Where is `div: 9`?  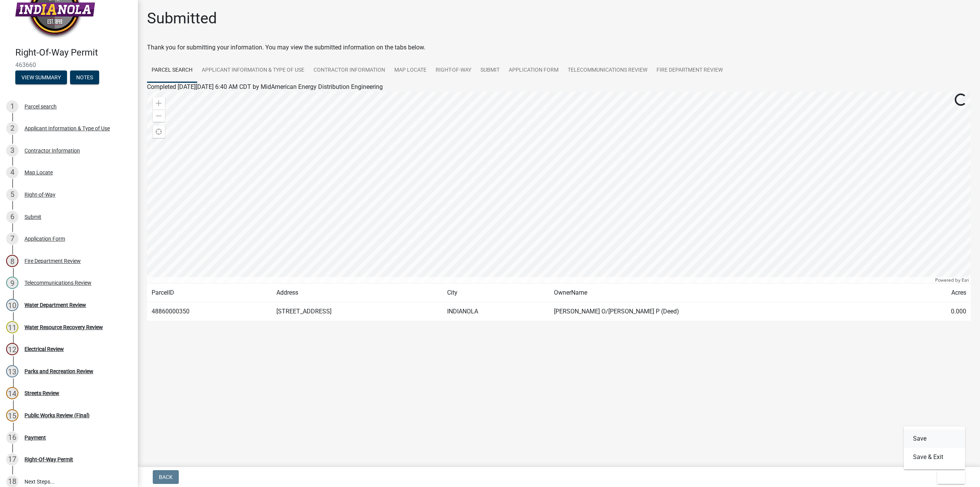 div: 9 is located at coordinates (12, 283).